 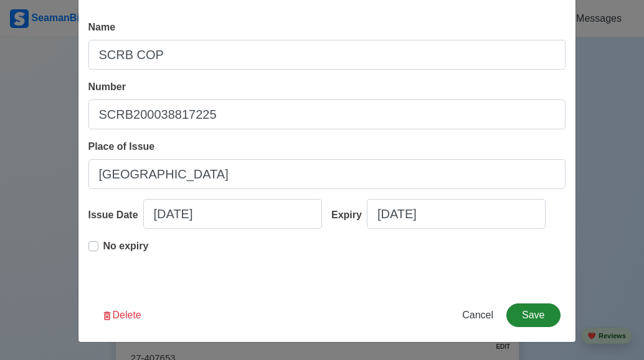 I want to click on div: Issue Date, so click(x=116, y=215).